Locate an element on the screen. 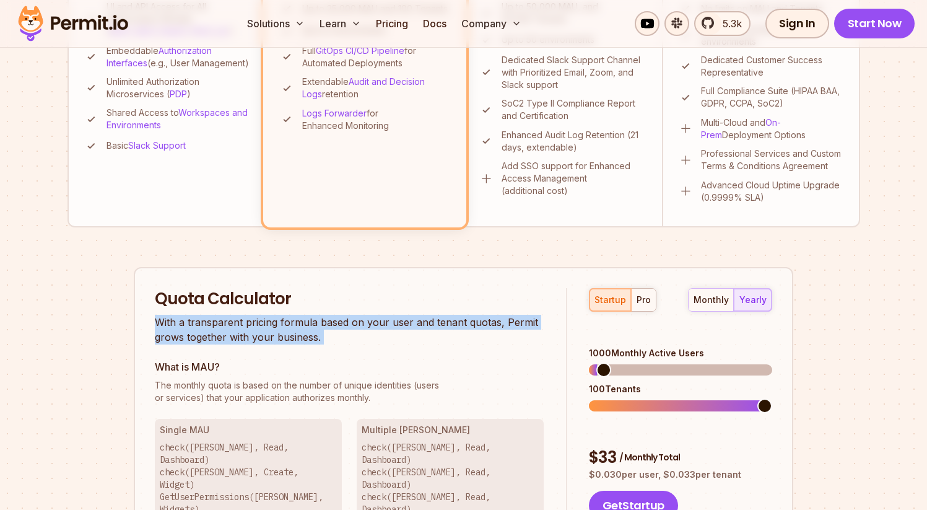 The height and width of the screenshot is (510, 927). p: Professional Services and Custom Terms & Conditions Agreement is located at coordinates (772, 160).